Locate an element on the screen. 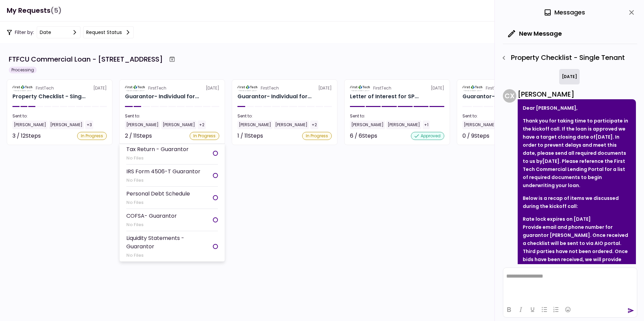  h1: My Requests is located at coordinates (34, 10).